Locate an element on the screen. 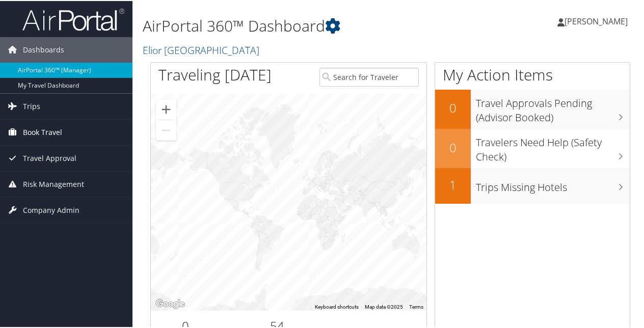 The height and width of the screenshot is (328, 644). span: Risk Management is located at coordinates (53, 183).